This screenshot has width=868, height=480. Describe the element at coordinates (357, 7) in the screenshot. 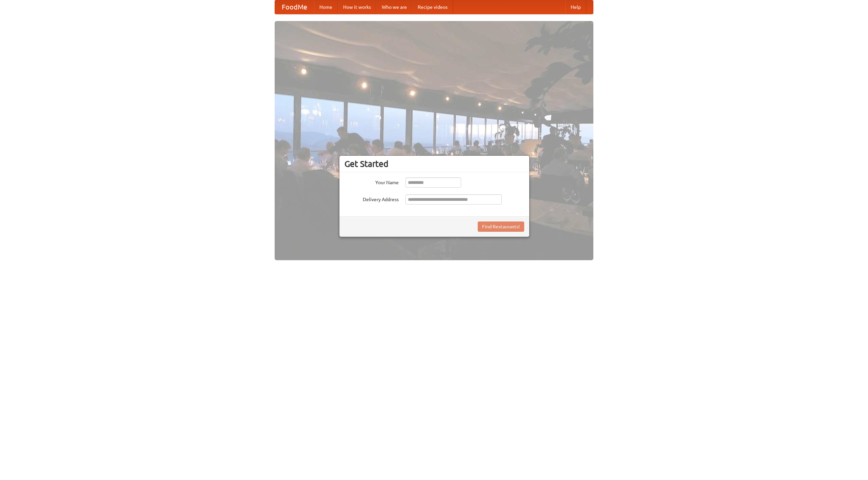

I see `a: How it works` at that location.